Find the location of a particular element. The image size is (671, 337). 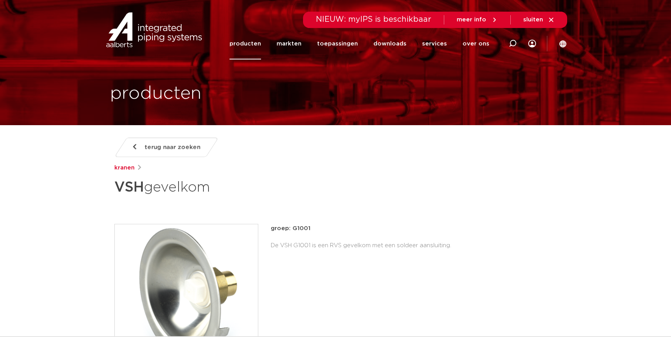

span: terug naar zoeken is located at coordinates (172, 147).